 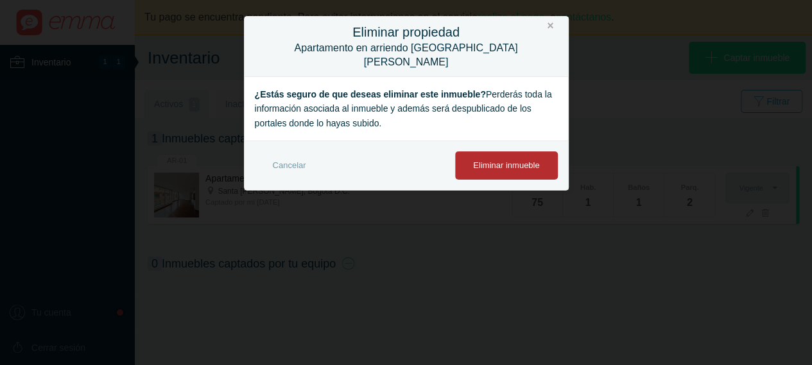 What do you see at coordinates (506, 166) in the screenshot?
I see `a: Eliminar inmueble` at bounding box center [506, 166].